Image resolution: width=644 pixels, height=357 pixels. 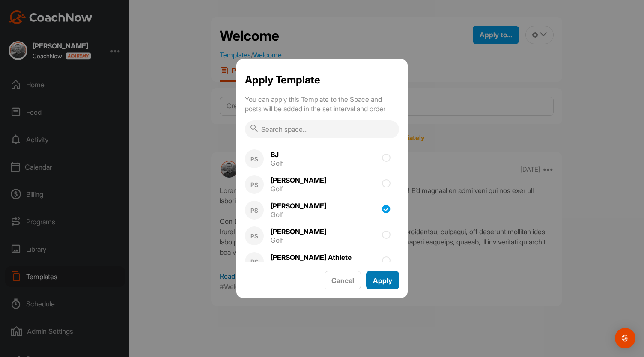 What do you see at coordinates (382, 280) in the screenshot?
I see `span: Apply` at bounding box center [382, 280].